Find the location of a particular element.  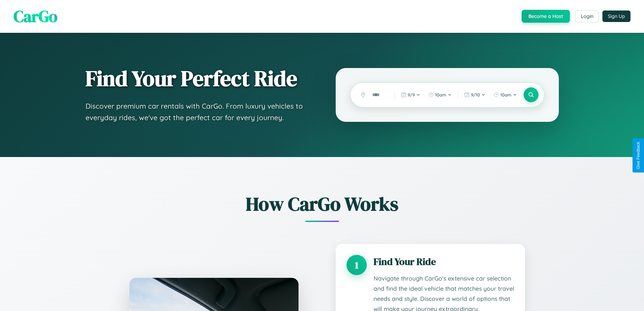

button: Sign Up is located at coordinates (616, 16).